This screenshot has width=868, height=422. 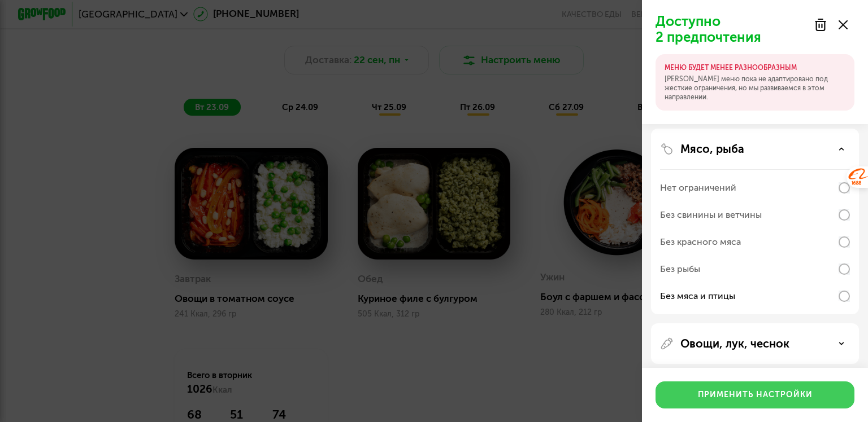 What do you see at coordinates (755, 68) in the screenshot?
I see `p: МЕНЮ БУДЕТ МЕНЕЕ РАЗНООБРАЗНЫМ` at bounding box center [755, 68].